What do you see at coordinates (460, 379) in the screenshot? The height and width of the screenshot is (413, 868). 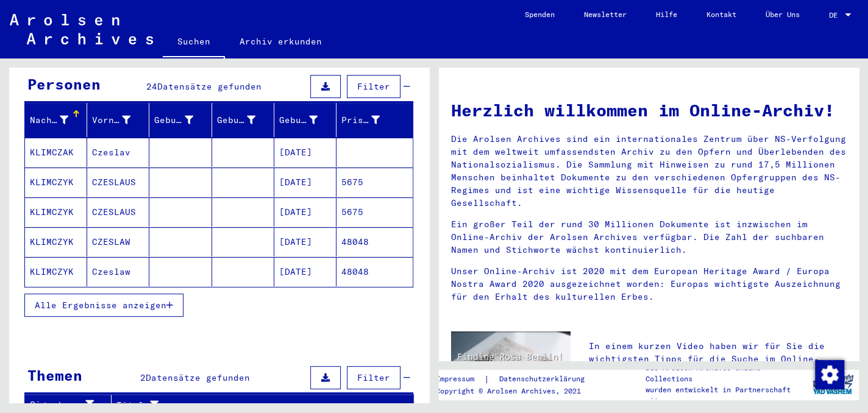 I see `a: Impressum` at bounding box center [460, 379].